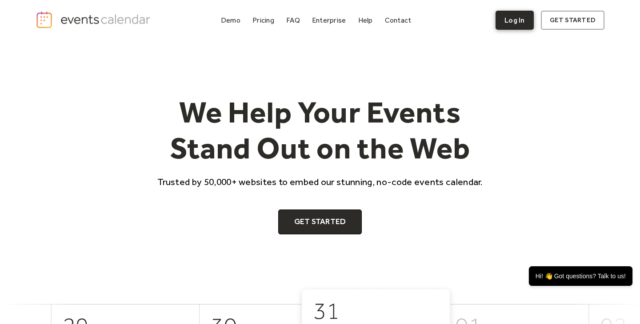  I want to click on div: Pricing, so click(263, 20).